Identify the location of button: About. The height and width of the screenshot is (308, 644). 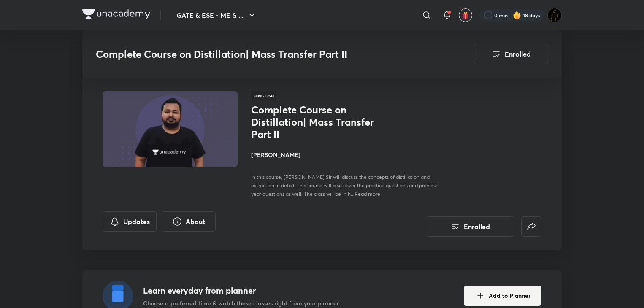
(188, 222).